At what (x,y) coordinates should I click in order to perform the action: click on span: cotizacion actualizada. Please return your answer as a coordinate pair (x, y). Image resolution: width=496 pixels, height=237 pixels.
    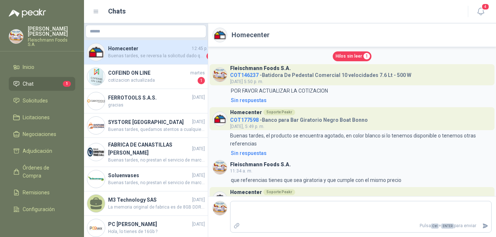
    Looking at the image, I should click on (152, 81).